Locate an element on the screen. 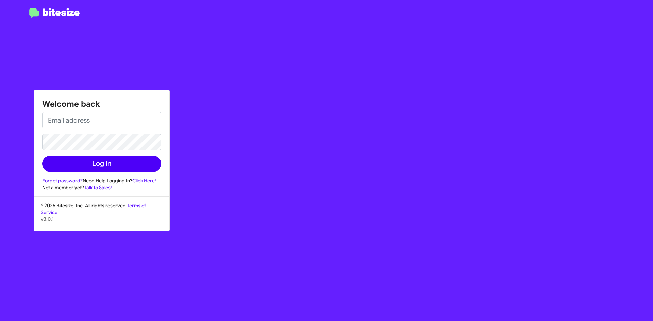  a: Forgot password? is located at coordinates (62, 181).